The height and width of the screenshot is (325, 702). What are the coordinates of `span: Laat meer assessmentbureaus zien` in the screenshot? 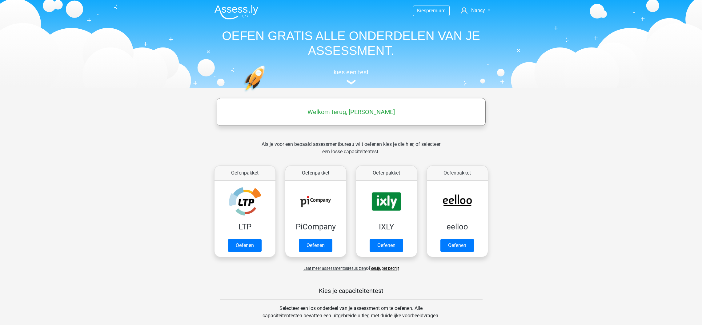 It's located at (335, 268).